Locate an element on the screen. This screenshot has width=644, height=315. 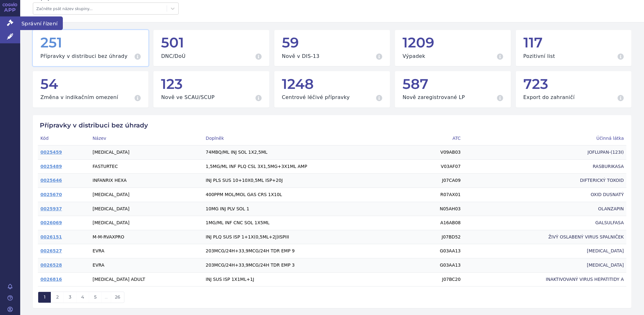
div: 251 is located at coordinates (91, 43).